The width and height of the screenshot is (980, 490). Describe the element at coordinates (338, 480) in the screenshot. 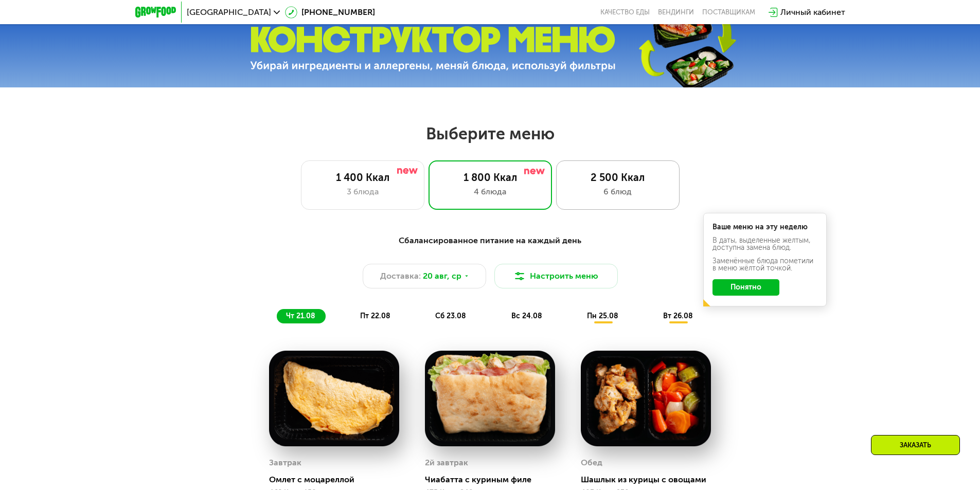

I see `div: Омлет с моцареллой` at that location.